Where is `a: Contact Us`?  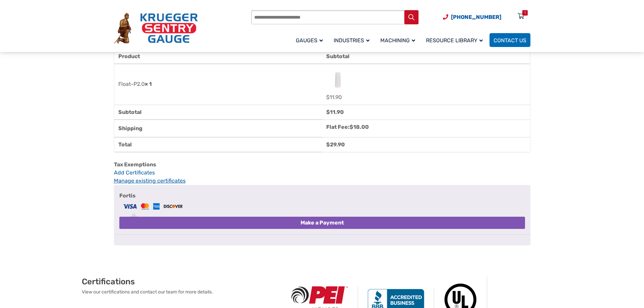 a: Contact Us is located at coordinates (510, 40).